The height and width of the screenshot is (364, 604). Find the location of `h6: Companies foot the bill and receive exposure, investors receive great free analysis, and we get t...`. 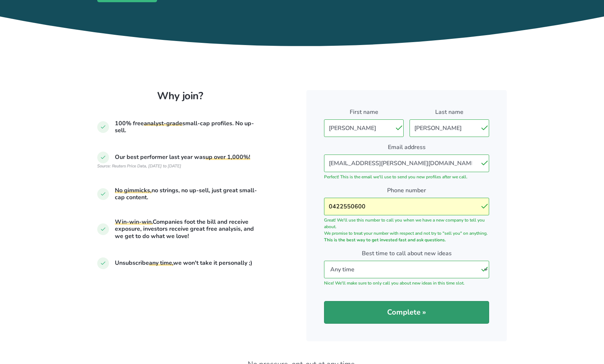

h6: Companies foot the bill and receive exposure, investors receive great free analysis, and we get t... is located at coordinates (188, 229).